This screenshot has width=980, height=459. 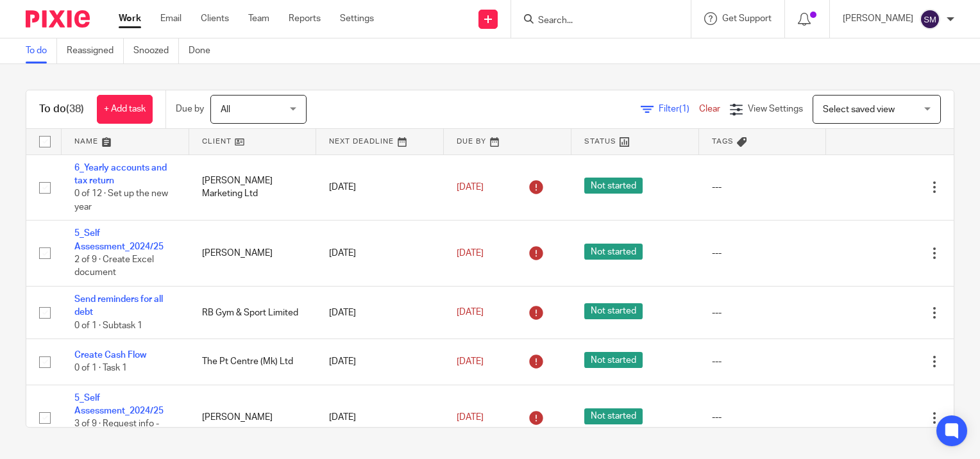 What do you see at coordinates (109, 326) in the screenshot?
I see `span: 0 of 1 · Subtask 1` at bounding box center [109, 326].